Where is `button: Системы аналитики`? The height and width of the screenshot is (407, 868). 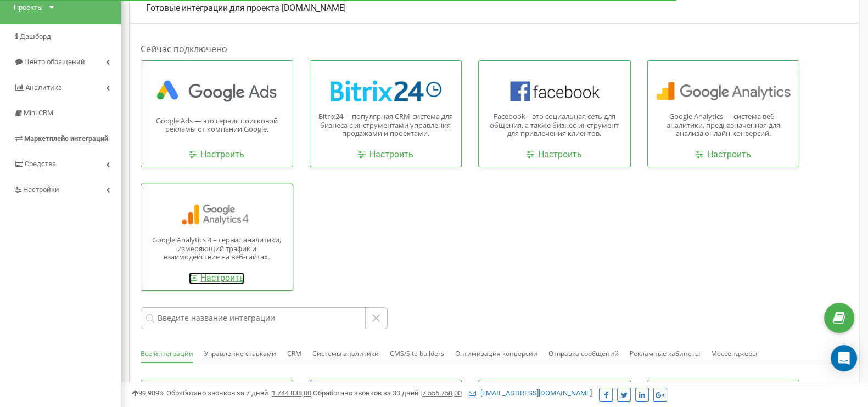 button: Системы аналитики is located at coordinates (345, 354).